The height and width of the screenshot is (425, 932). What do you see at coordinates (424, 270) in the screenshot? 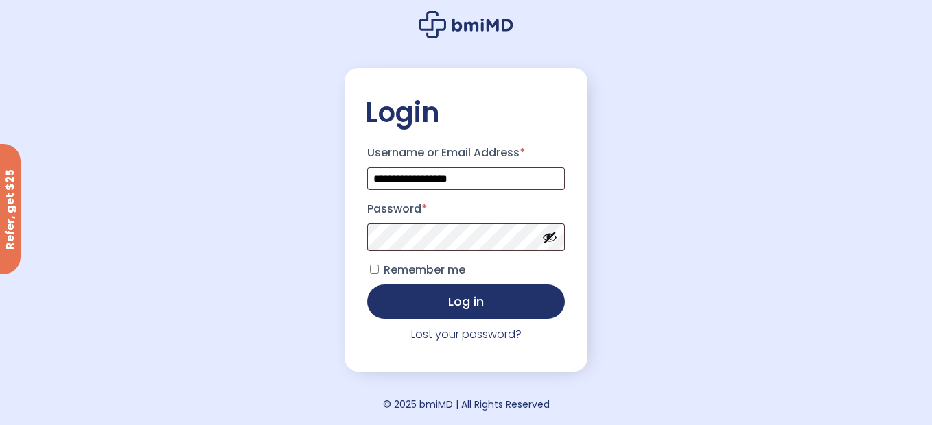
I see `span: Remember me` at bounding box center [424, 270].